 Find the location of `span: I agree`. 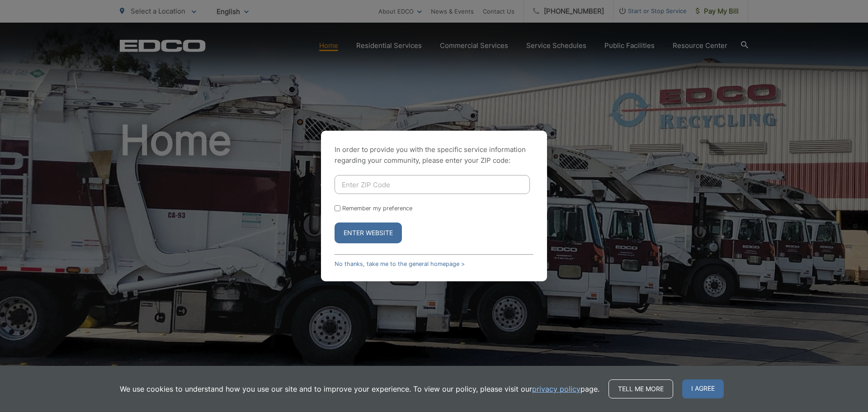

span: I agree is located at coordinates (703, 389).